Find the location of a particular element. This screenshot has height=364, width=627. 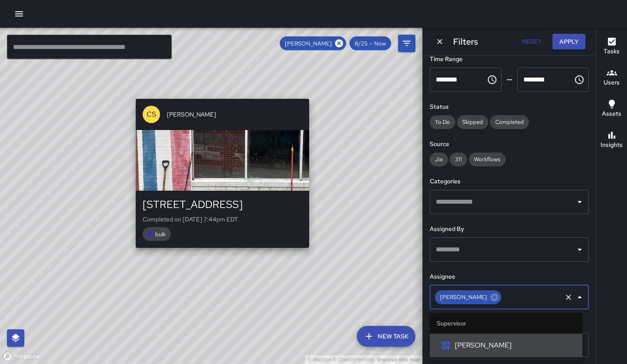

span: 8/25 — Now is located at coordinates (370, 43).